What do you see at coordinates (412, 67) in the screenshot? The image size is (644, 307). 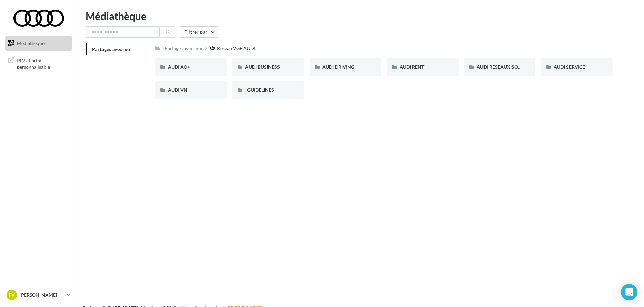 I see `span: AUDI RENT` at bounding box center [412, 67].